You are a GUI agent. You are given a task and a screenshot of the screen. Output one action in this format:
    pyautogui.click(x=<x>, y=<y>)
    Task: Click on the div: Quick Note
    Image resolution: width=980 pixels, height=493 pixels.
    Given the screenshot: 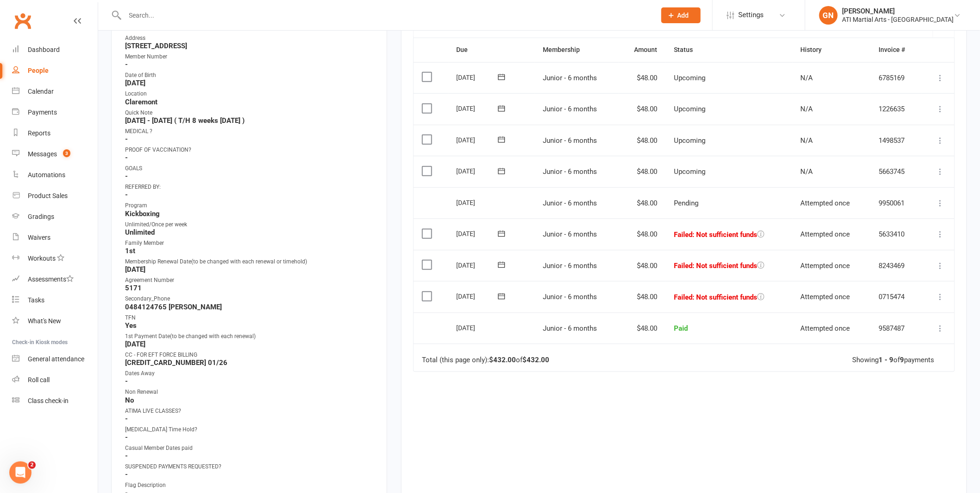 What is the action you would take?
    pyautogui.click(x=249, y=112)
    